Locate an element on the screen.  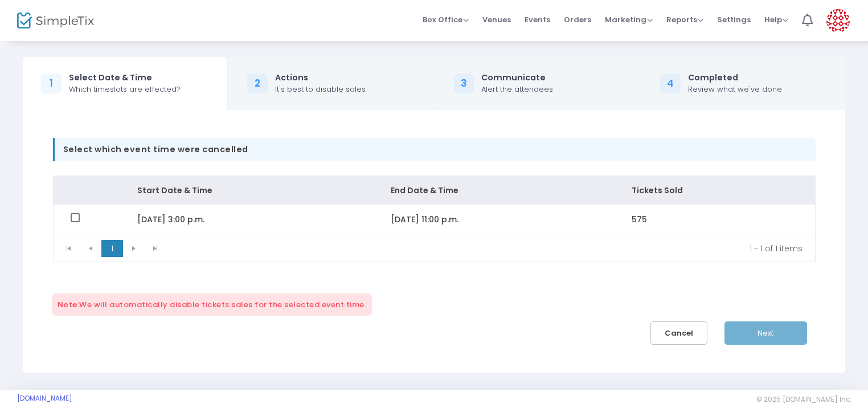
div: 4 is located at coordinates (670, 84).